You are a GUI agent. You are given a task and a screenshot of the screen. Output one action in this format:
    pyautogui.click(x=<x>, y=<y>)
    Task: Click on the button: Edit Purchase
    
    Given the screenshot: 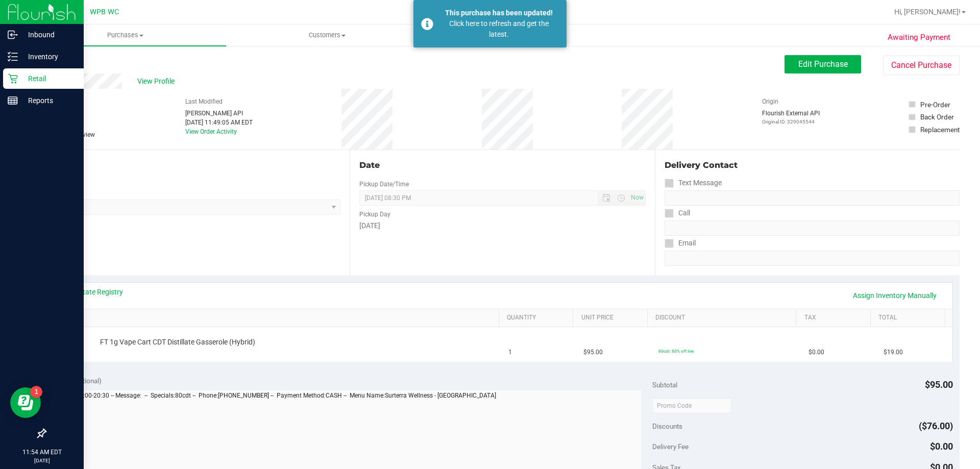 What is the action you would take?
    pyautogui.click(x=823, y=64)
    